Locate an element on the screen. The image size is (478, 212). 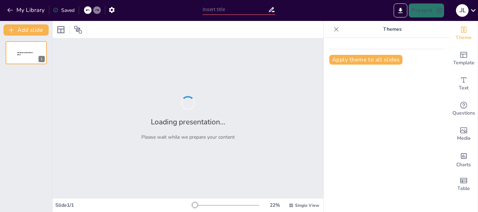
div: Add ready made slides is located at coordinates (464, 59).